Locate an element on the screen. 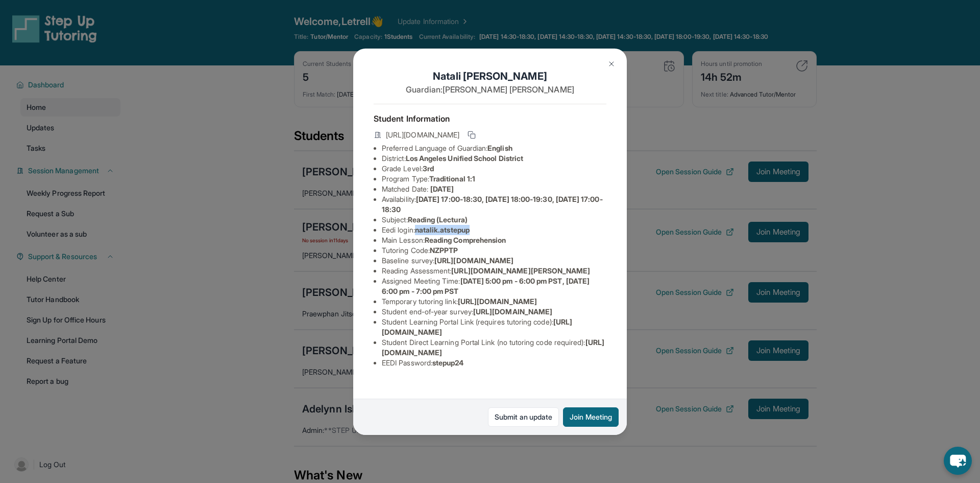 The image size is (980, 483). li: Grade Level: is located at coordinates (494, 169).